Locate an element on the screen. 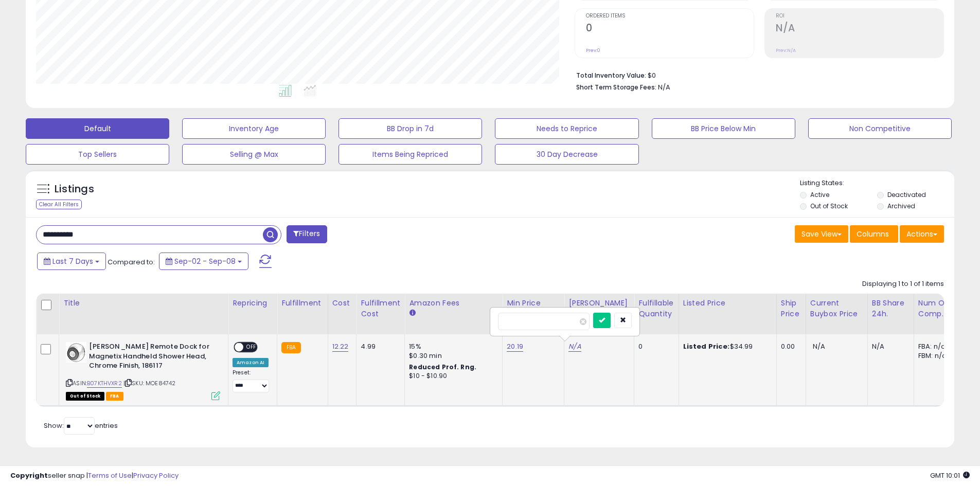 Image resolution: width=980 pixels, height=486 pixels. span: OFF is located at coordinates (252, 348).